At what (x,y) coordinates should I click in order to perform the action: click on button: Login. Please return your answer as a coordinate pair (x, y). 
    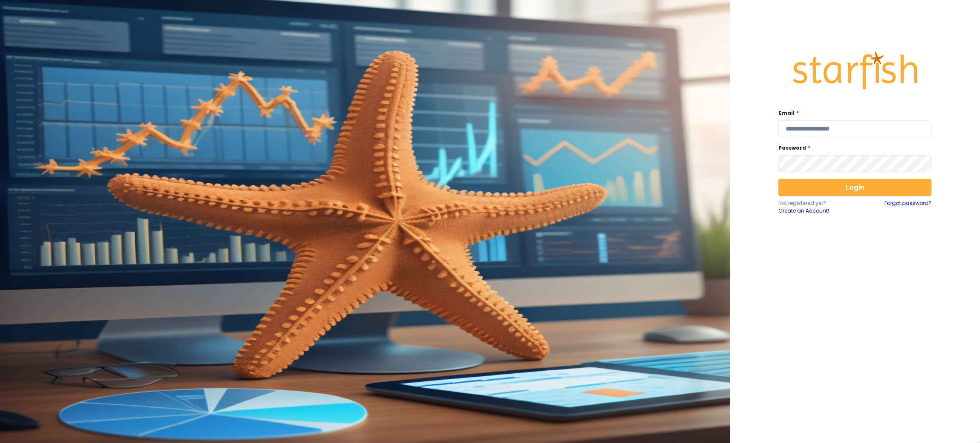
    Looking at the image, I should click on (855, 188).